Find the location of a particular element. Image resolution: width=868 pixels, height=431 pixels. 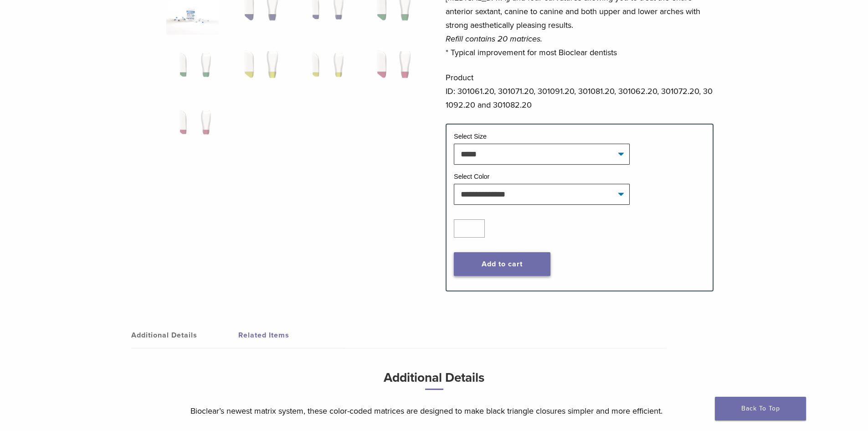

img: BT Matrix Series - Image 9 is located at coordinates (193, 127).